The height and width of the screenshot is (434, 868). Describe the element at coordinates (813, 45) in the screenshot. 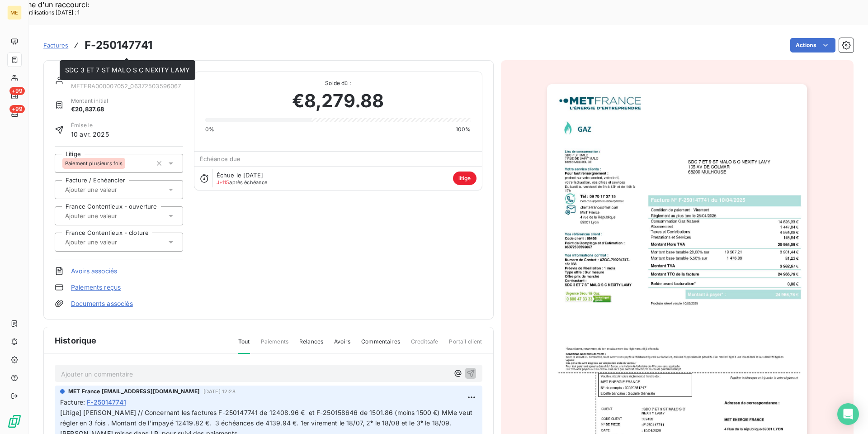

I see `button: Actions` at that location.